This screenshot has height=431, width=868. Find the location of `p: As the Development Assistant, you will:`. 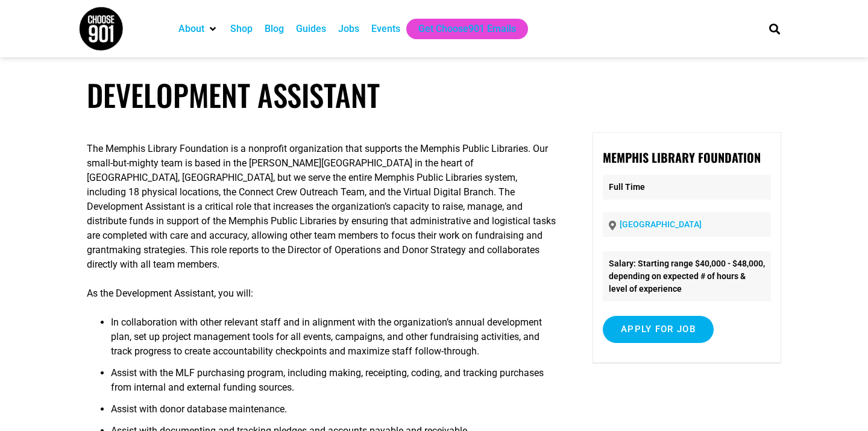

p: As the Development Assistant, you will: is located at coordinates (322, 293).